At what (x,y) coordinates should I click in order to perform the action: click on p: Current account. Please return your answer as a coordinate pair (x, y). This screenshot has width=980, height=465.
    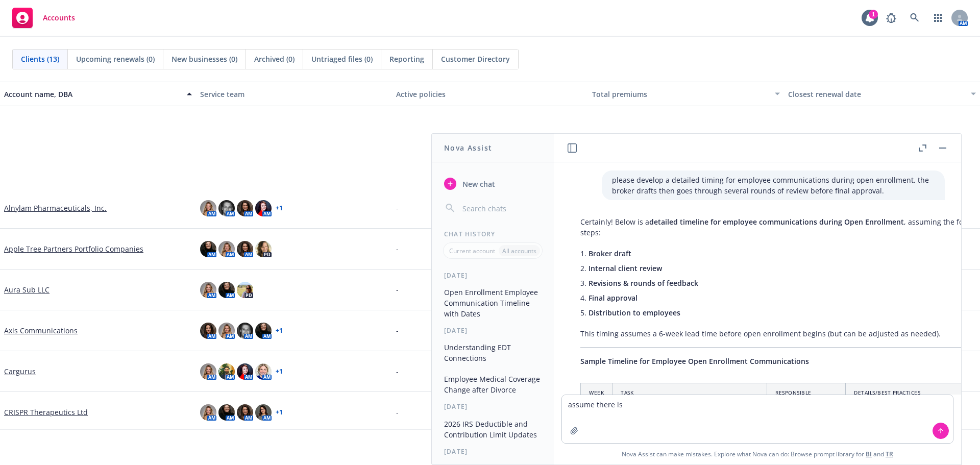
    Looking at the image, I should click on (472, 251).